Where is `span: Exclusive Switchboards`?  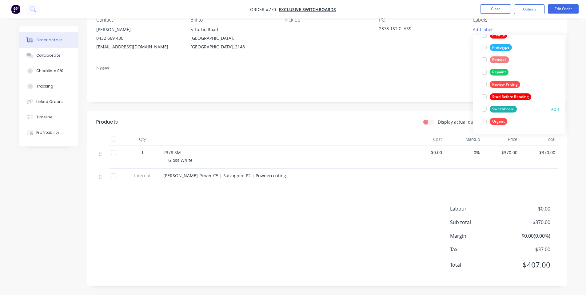
span: Exclusive Switchboards is located at coordinates (307, 9).